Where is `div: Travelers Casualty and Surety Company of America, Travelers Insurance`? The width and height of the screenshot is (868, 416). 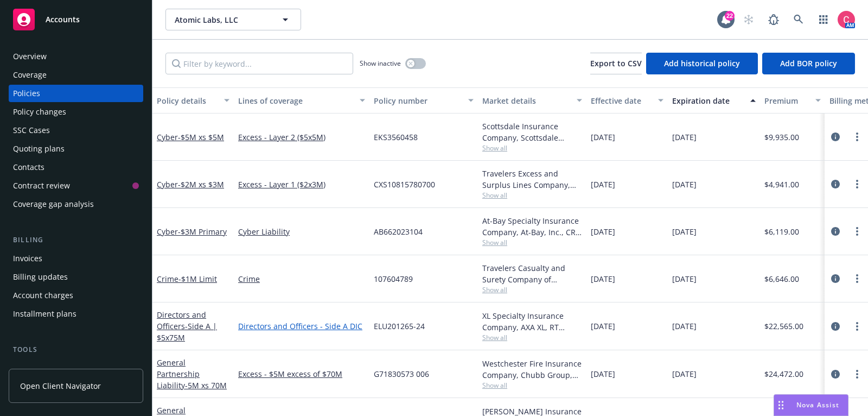
div: Travelers Casualty and Surety Company of America, Travelers Insurance is located at coordinates (532, 274).